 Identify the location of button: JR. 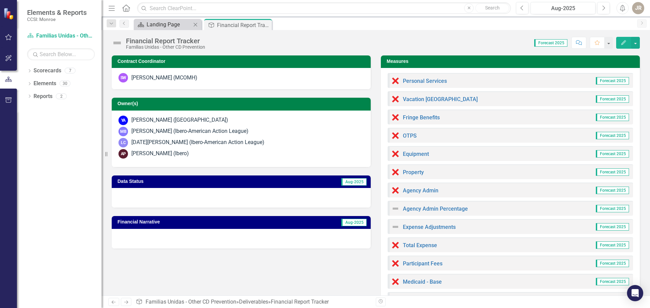
(638, 8).